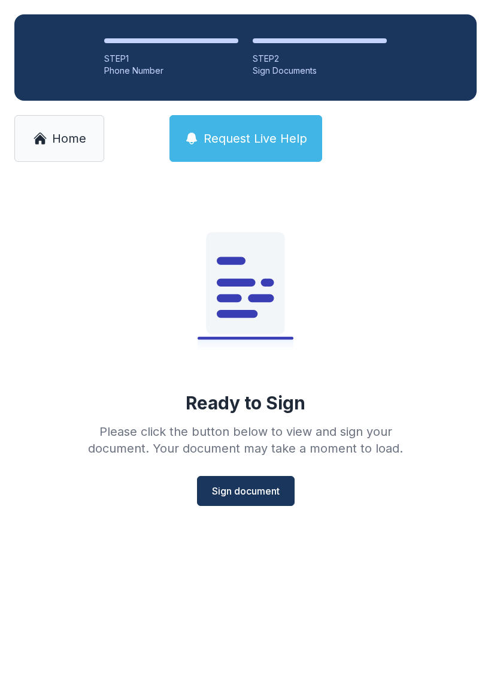 Image resolution: width=491 pixels, height=681 pixels. What do you see at coordinates (320, 59) in the screenshot?
I see `div: STEP 2` at bounding box center [320, 59].